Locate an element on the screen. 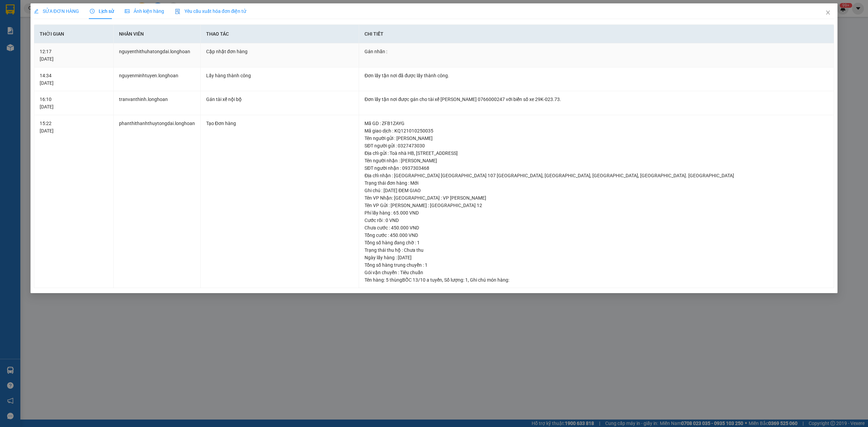 This screenshot has height=427, width=868. span: edit is located at coordinates (37, 11).